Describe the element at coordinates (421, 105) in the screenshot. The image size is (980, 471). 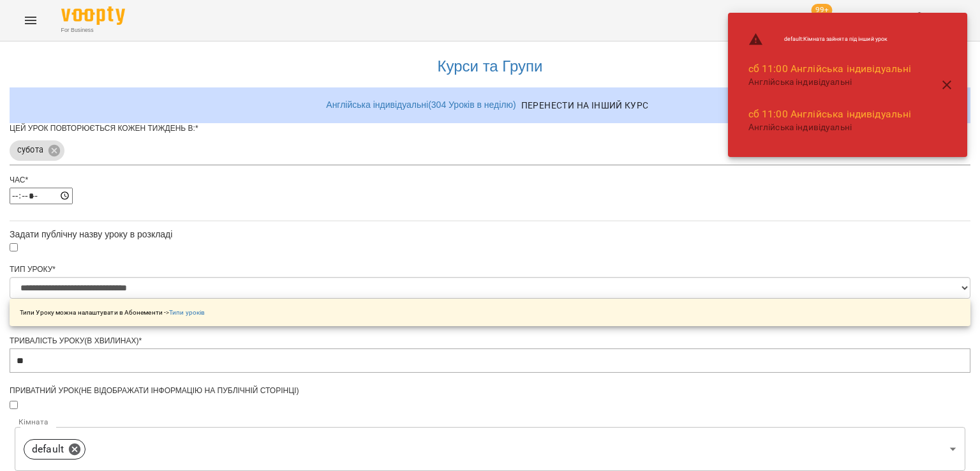
I see `a: Англійська індивідуальні ( 304 Уроків в неділю )` at that location.